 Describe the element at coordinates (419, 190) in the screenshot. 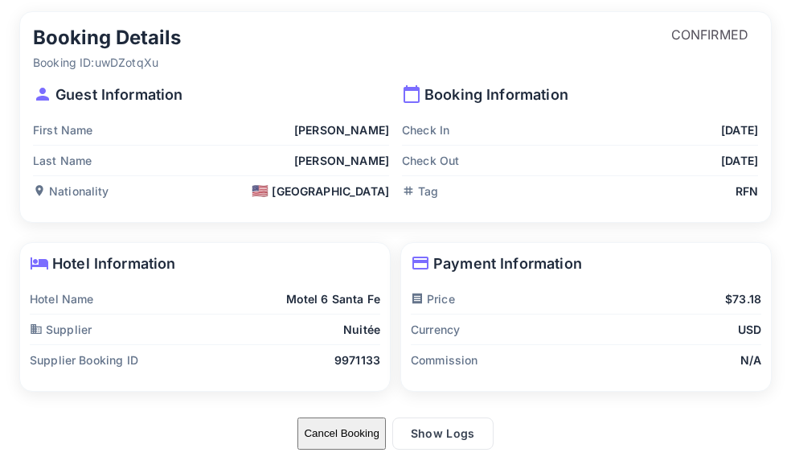

I see `p: Tag` at that location.